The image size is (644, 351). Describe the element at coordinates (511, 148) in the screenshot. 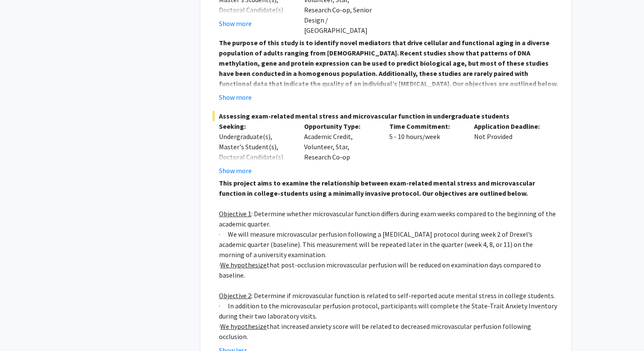

I see `div: Not Provided` at that location.